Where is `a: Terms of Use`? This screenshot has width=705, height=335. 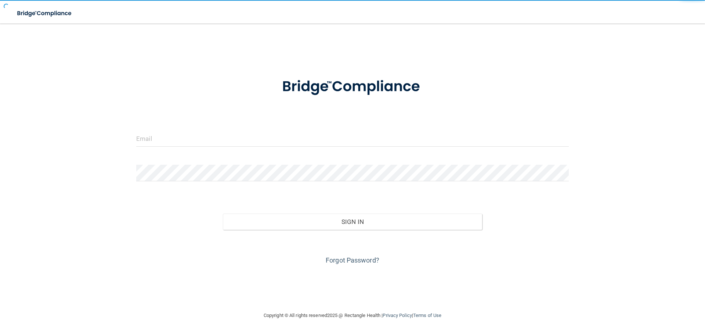
a: Terms of Use is located at coordinates (427, 315).